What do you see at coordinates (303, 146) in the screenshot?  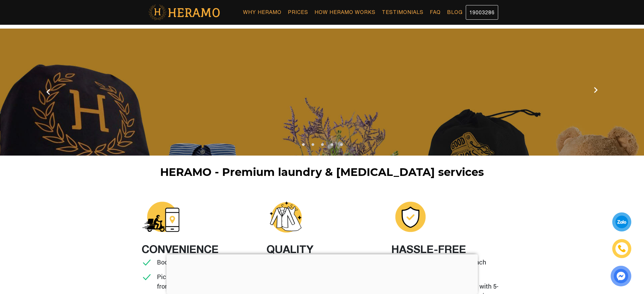 I see `button: 1` at bounding box center [303, 146].